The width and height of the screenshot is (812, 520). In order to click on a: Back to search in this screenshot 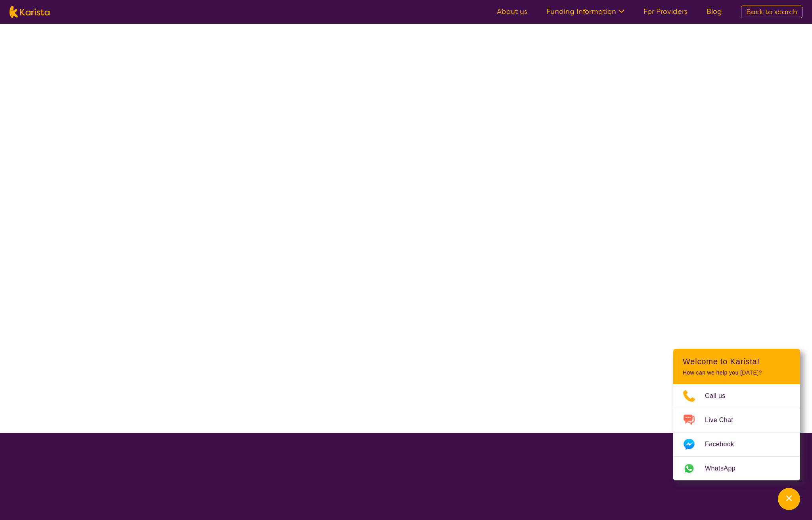, I will do `click(771, 12)`.